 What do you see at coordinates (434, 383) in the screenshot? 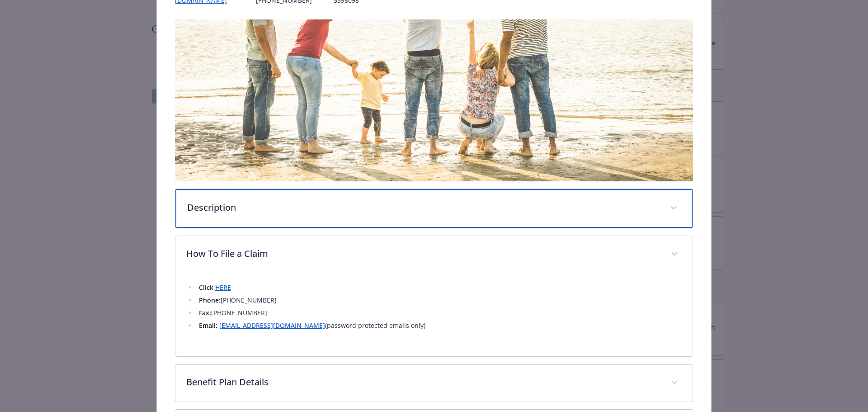
I see `div: Benefit Plan Details` at bounding box center [434, 383].